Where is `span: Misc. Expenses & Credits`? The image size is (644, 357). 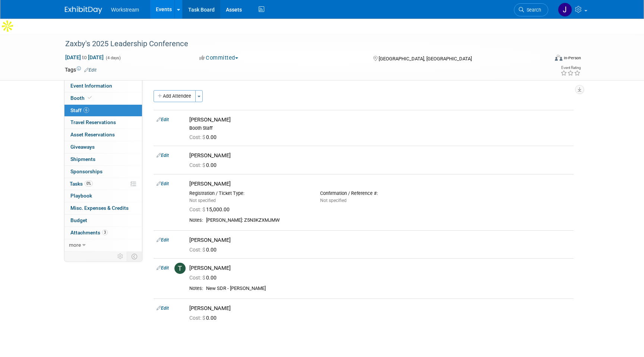
span: Misc. Expenses & Credits is located at coordinates (100, 208).